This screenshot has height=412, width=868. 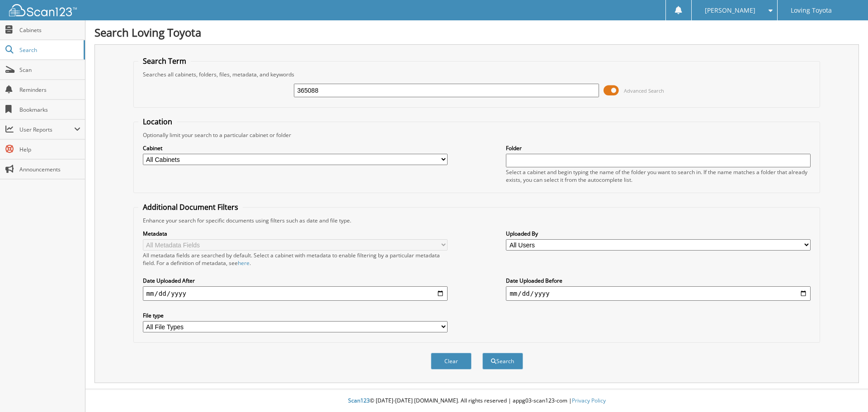 What do you see at coordinates (658, 148) in the screenshot?
I see `label: Folder` at bounding box center [658, 148].